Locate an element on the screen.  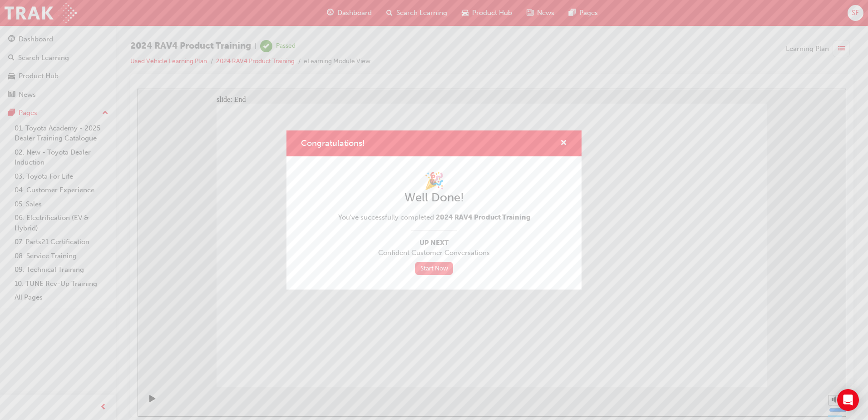
span: Congratulations! is located at coordinates (333, 143).